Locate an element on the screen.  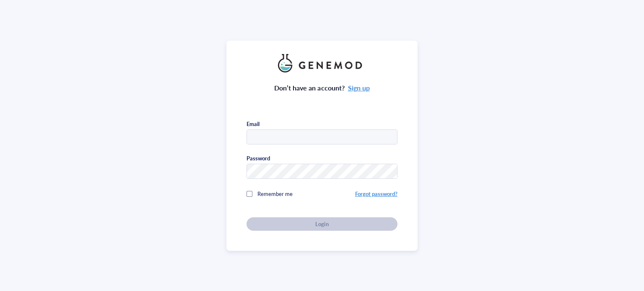
a: Sign up is located at coordinates (358, 87).